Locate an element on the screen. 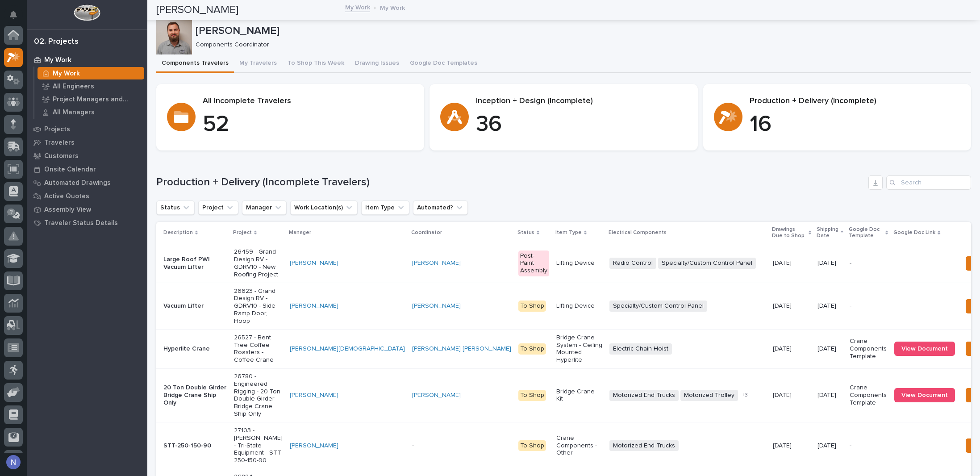 Image resolution: width=980 pixels, height=476 pixels. p: Traveler Status Details is located at coordinates (81, 223).